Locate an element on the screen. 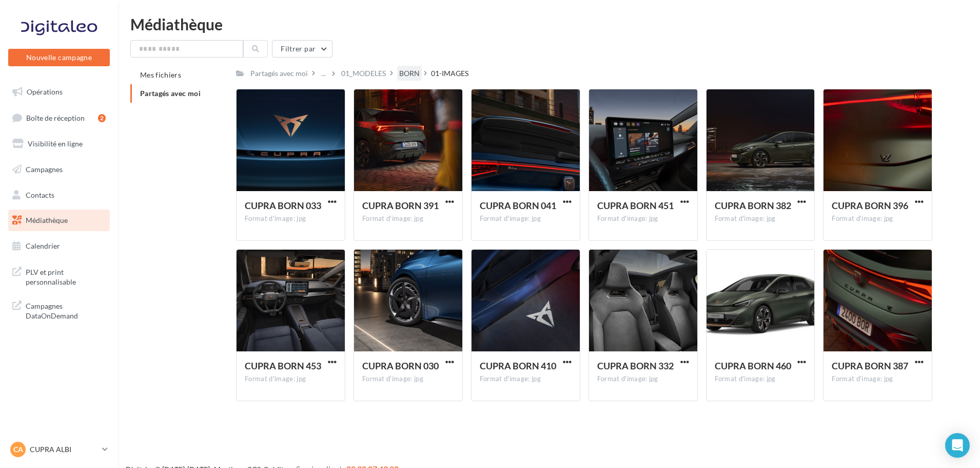  span: CUPRA BORN 041 is located at coordinates (518, 205).